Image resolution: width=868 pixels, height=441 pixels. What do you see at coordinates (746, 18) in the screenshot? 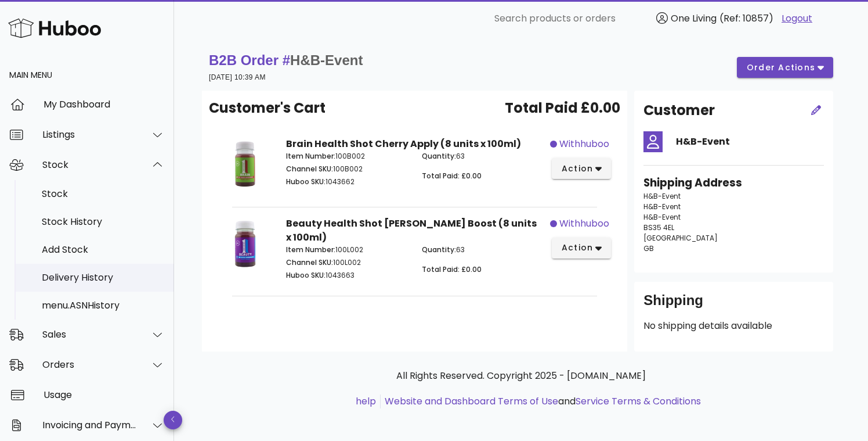
I see `span: (Ref: 10857)` at bounding box center [746, 18].